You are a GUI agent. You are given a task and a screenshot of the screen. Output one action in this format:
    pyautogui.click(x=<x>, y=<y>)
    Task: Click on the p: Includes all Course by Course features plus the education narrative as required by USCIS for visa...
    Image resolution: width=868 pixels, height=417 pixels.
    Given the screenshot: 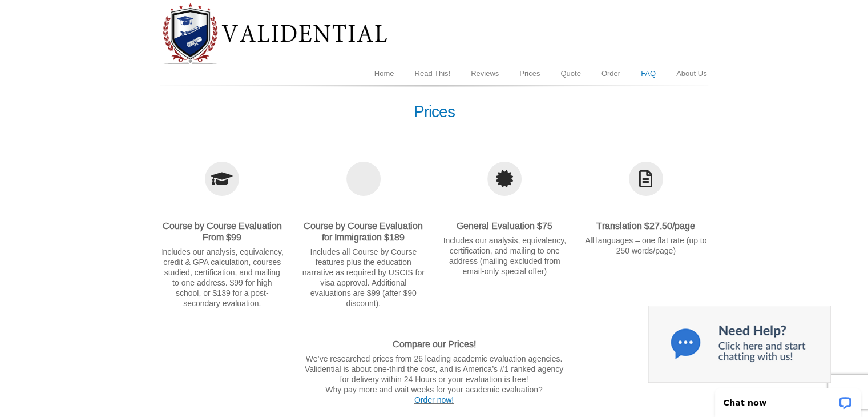 What is the action you would take?
    pyautogui.click(x=364, y=278)
    